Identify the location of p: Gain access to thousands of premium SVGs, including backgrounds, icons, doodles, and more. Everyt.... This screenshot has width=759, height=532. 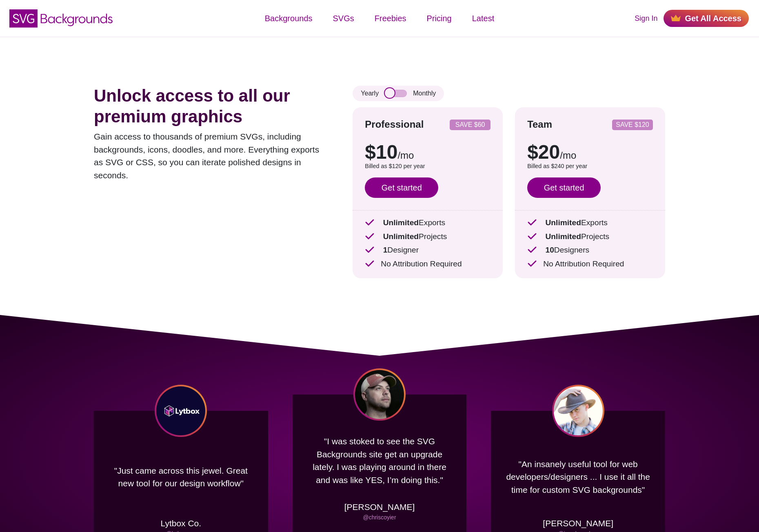
(211, 156).